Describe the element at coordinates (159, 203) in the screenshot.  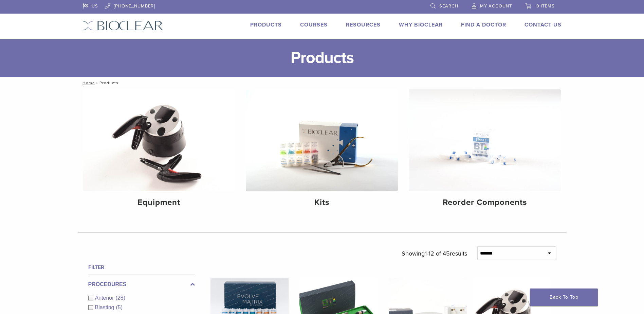
I see `h4: Equipment` at that location.